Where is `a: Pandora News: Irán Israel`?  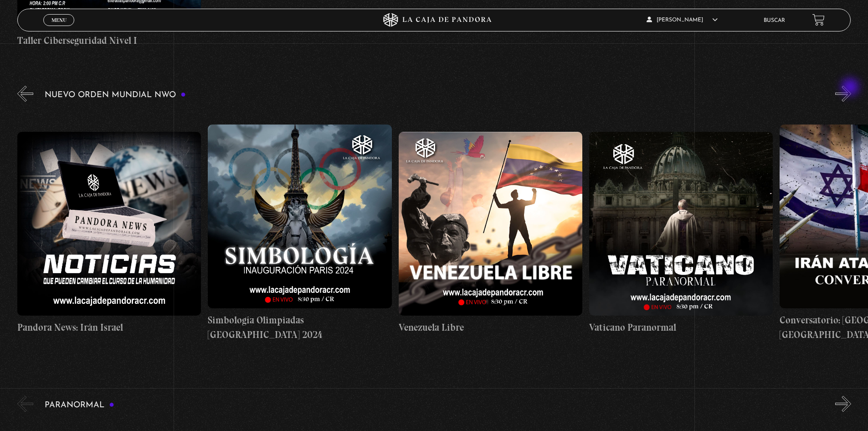
a: Pandora News: Irán Israel is located at coordinates (109, 233).